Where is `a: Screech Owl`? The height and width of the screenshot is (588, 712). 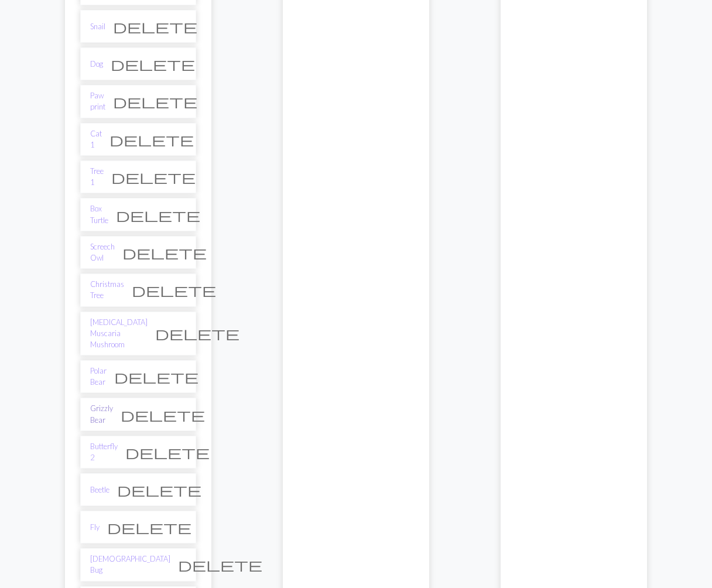 a: Screech Owl is located at coordinates (103, 253).